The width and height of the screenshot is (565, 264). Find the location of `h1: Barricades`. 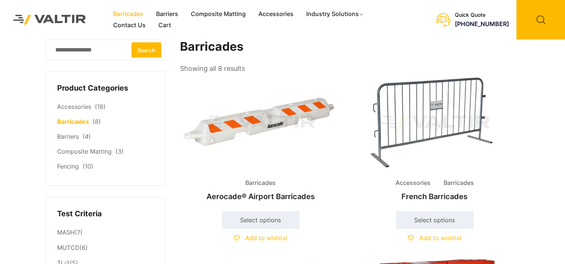

h1: Barricades is located at coordinates (348, 47).